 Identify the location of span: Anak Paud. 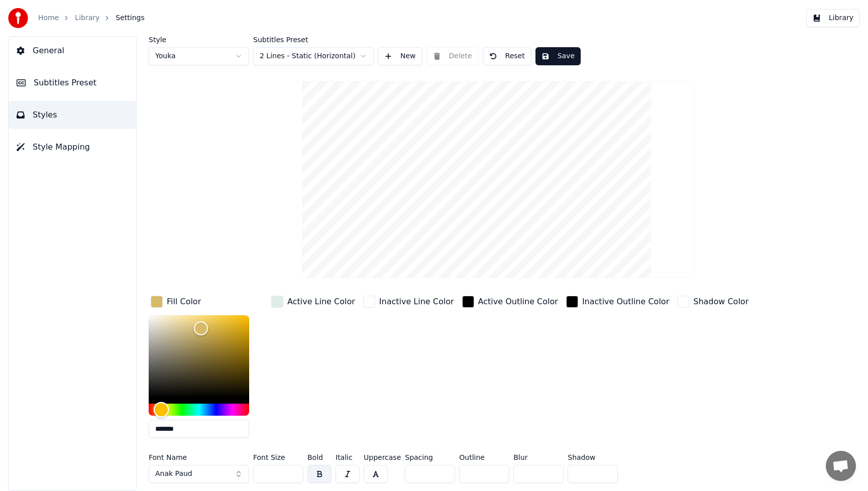
(174, 474).